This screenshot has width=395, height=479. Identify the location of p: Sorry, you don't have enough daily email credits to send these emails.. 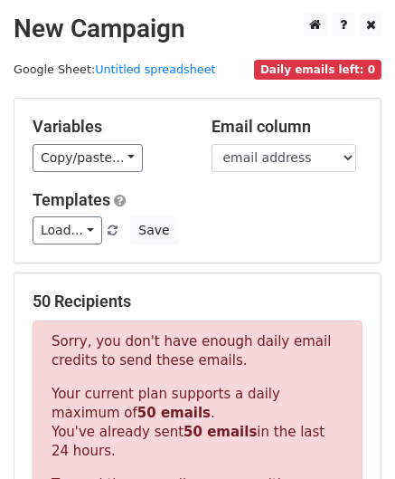
(197, 351).